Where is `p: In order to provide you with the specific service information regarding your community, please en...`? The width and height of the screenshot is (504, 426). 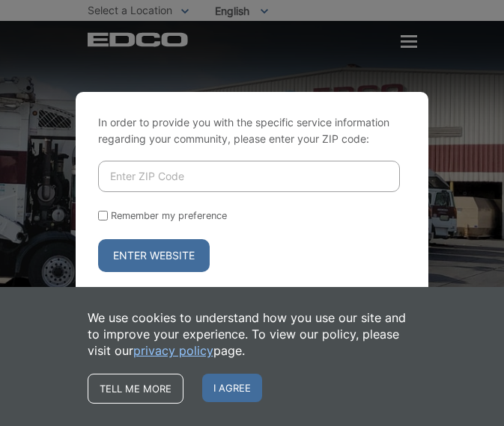 p: In order to provide you with the specific service information regarding your community, please en... is located at coordinates (252, 131).